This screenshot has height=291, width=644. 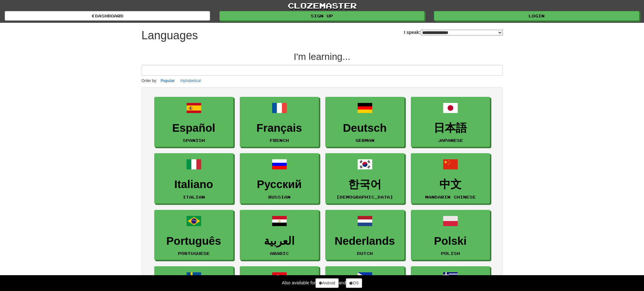 I want to click on h3: Português, so click(x=194, y=241).